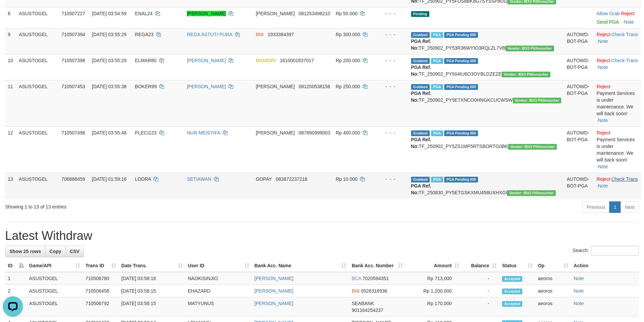  What do you see at coordinates (73, 60) in the screenshot?
I see `span: 710507398` at bounding box center [73, 60].